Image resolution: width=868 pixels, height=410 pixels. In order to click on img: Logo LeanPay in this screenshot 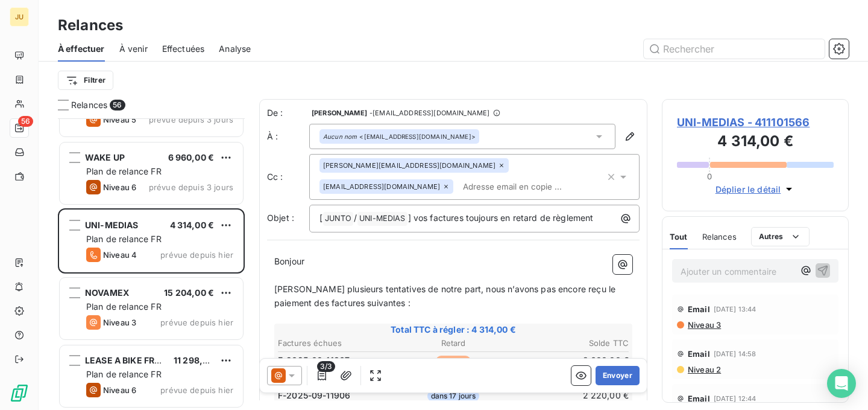, I will do `click(19, 393)`.